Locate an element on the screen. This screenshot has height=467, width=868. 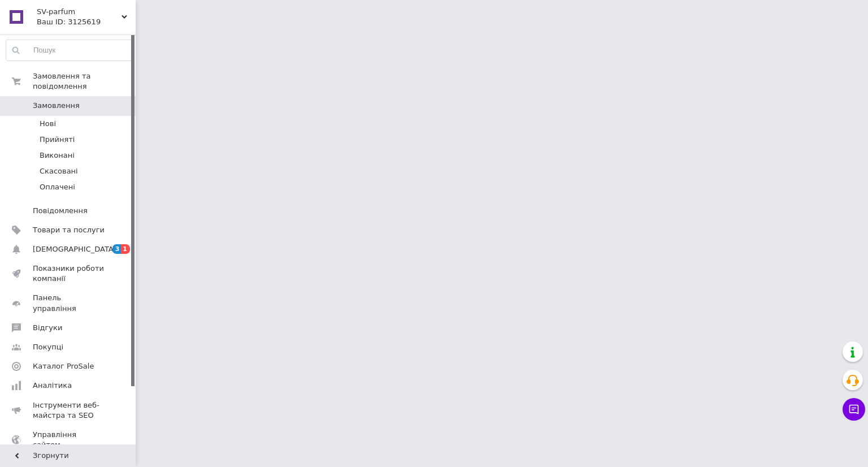
span: Нові is located at coordinates (48, 124).